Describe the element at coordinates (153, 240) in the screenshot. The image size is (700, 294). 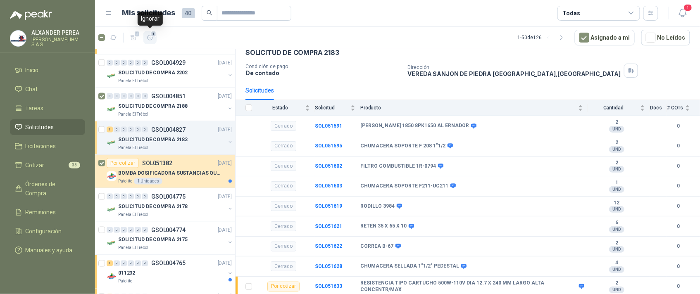
I see `p: SOLICITUD DE COMPRA 2175` at that location.